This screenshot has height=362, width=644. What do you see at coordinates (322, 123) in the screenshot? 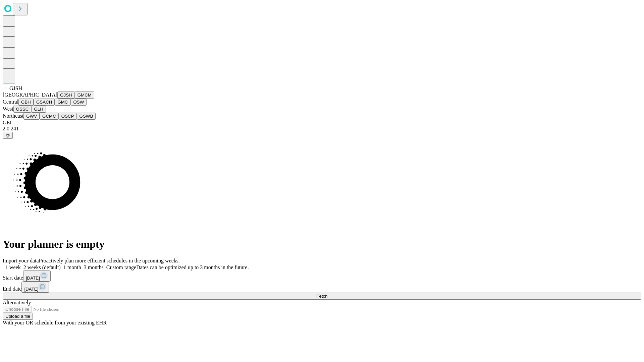
I see `div: GEI` at bounding box center [322, 123].